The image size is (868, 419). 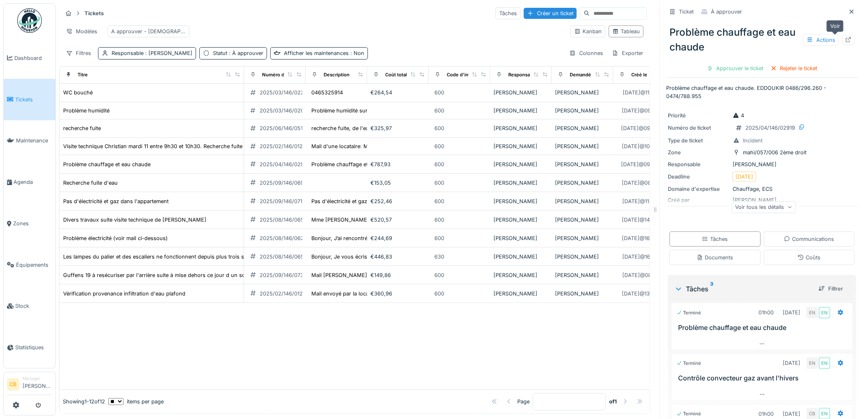 What do you see at coordinates (376, 110) in the screenshot?
I see `div: Problème humidité sur les murs de la chambre. M...` at bounding box center [376, 110].